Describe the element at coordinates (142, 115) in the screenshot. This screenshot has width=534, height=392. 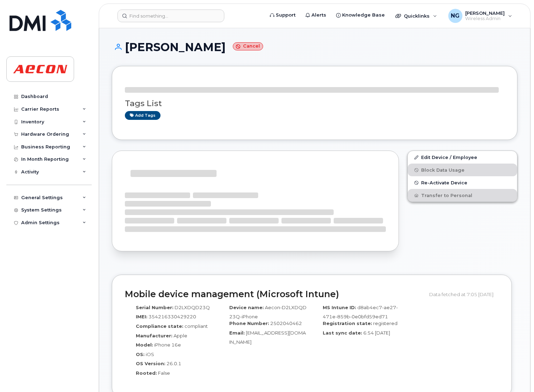
I see `a: Add tags` at that location.